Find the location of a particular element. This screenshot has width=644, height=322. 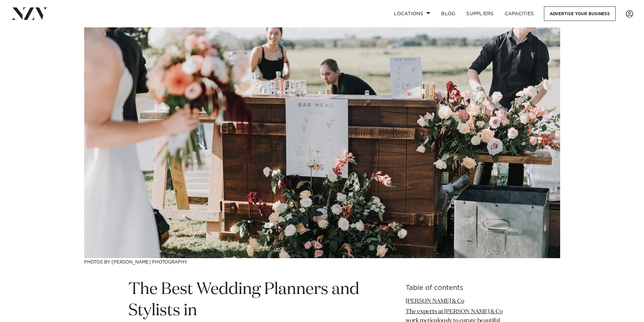

a: Locations is located at coordinates (412, 14).